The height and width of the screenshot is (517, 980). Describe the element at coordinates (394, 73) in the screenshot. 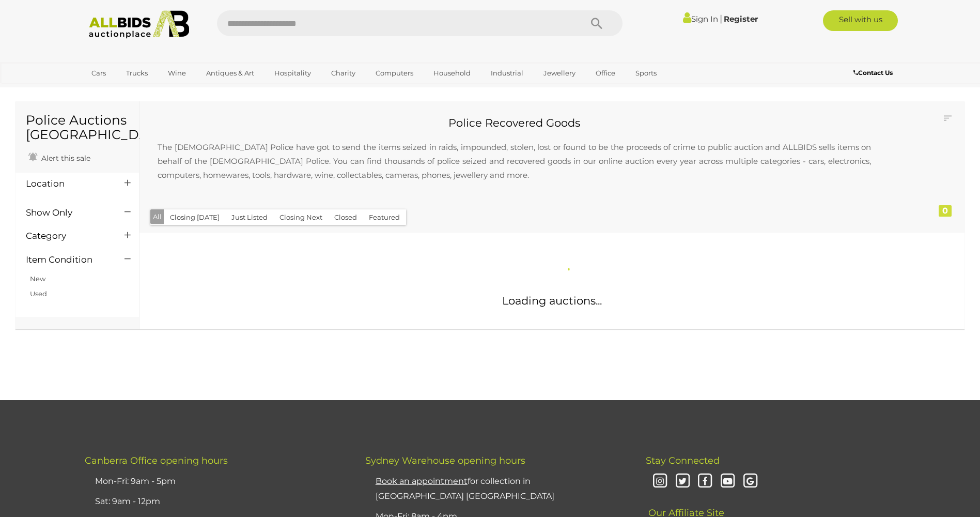

I see `a: Computers` at that location.